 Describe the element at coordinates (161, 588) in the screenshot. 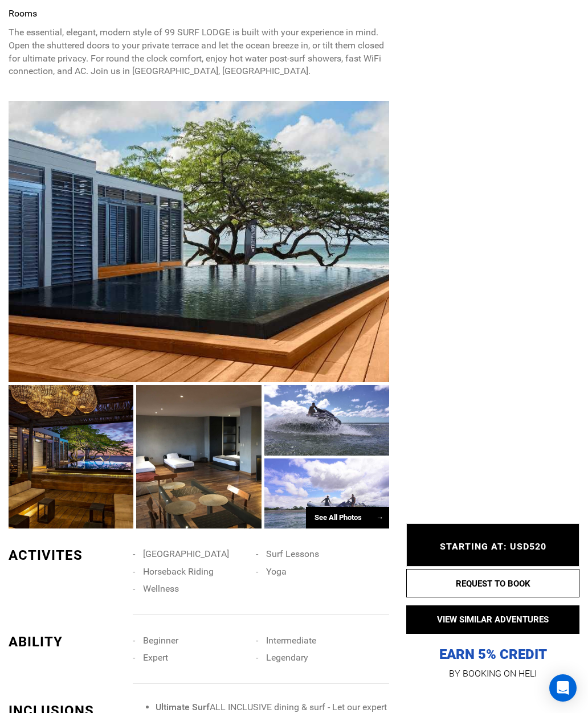

I see `span: Wellness` at that location.